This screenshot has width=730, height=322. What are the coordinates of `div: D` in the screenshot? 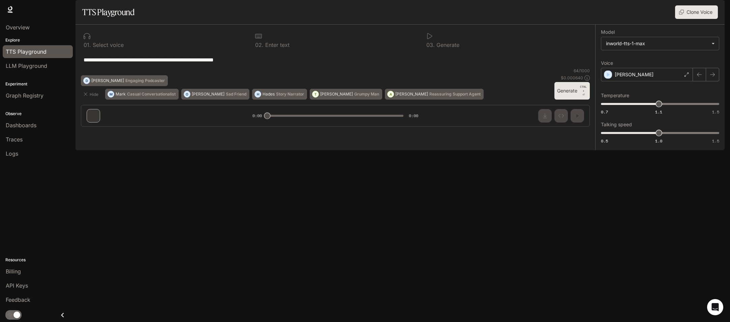 It's located at (87, 81).